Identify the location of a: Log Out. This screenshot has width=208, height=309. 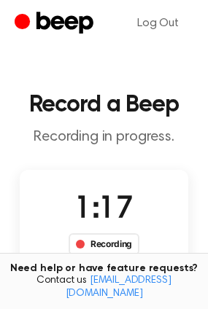
(158, 23).